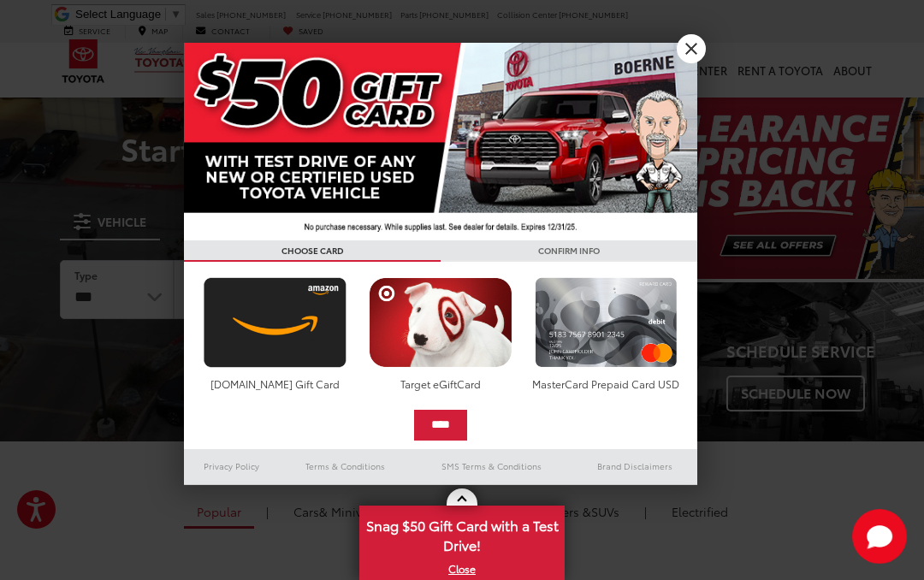 Image resolution: width=924 pixels, height=580 pixels. I want to click on a: Terms & Conditions, so click(344, 466).